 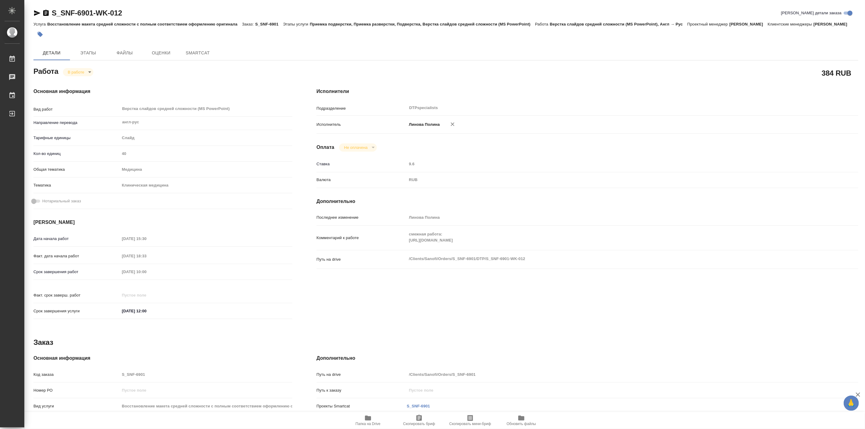 I want to click on div: RUB, so click(x=610, y=180).